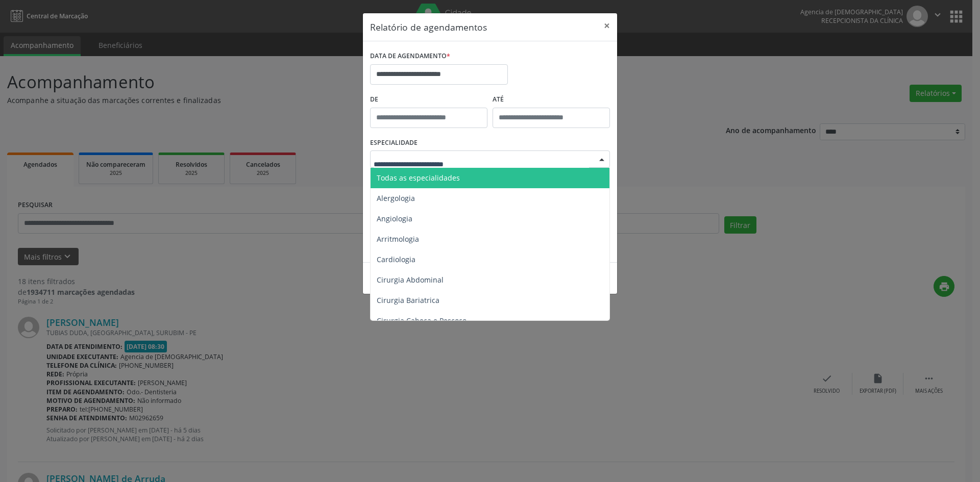  What do you see at coordinates (395, 218) in the screenshot?
I see `span: Angiologia` at bounding box center [395, 218].